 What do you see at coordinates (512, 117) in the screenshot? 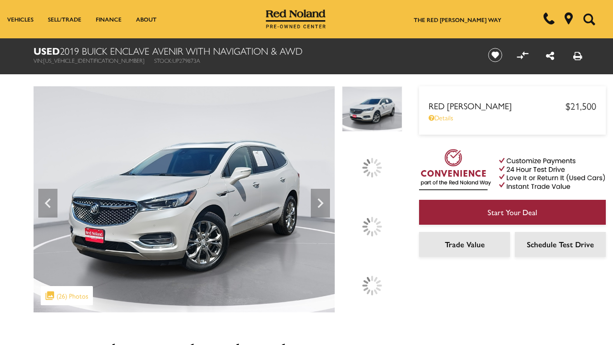
I see `a: Details` at bounding box center [512, 117].